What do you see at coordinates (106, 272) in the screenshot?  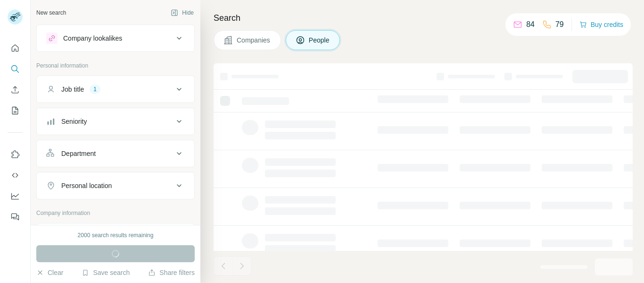 I see `button: Save search` at bounding box center [106, 272].